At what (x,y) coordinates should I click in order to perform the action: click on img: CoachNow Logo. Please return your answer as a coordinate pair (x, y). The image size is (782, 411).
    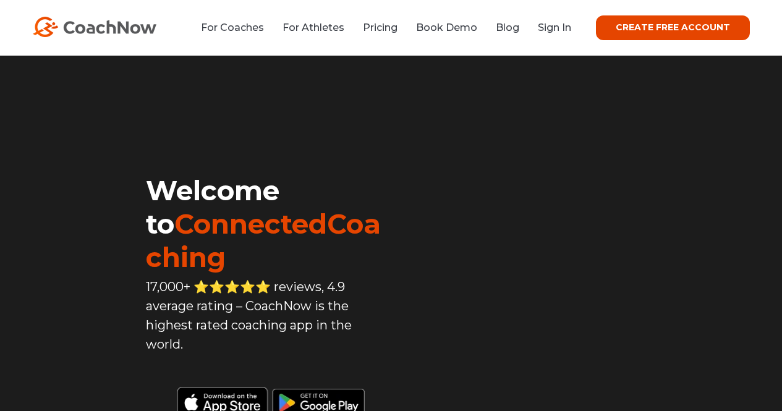
    Looking at the image, I should click on (95, 27).